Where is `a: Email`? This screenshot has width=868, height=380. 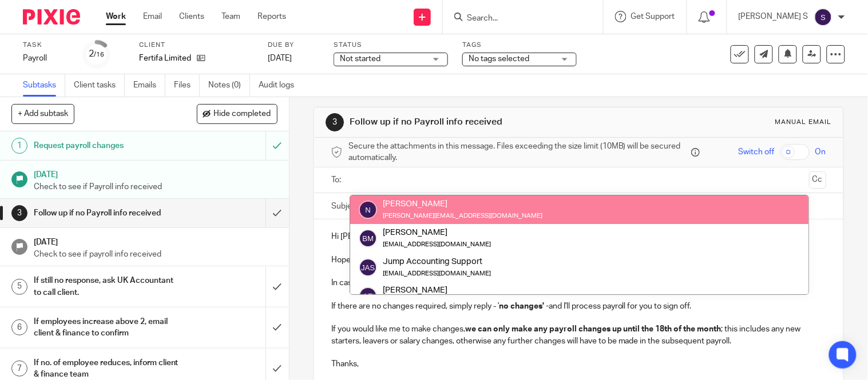 a: Email is located at coordinates (152, 16).